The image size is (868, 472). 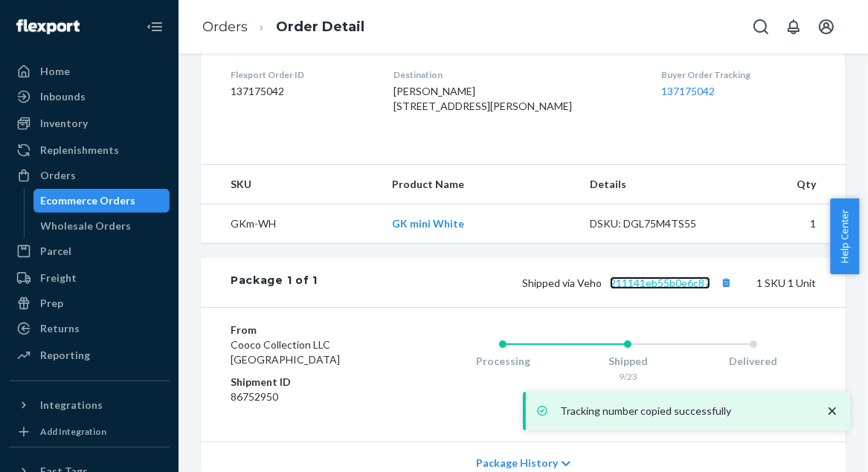 I want to click on th: SKU, so click(x=290, y=185).